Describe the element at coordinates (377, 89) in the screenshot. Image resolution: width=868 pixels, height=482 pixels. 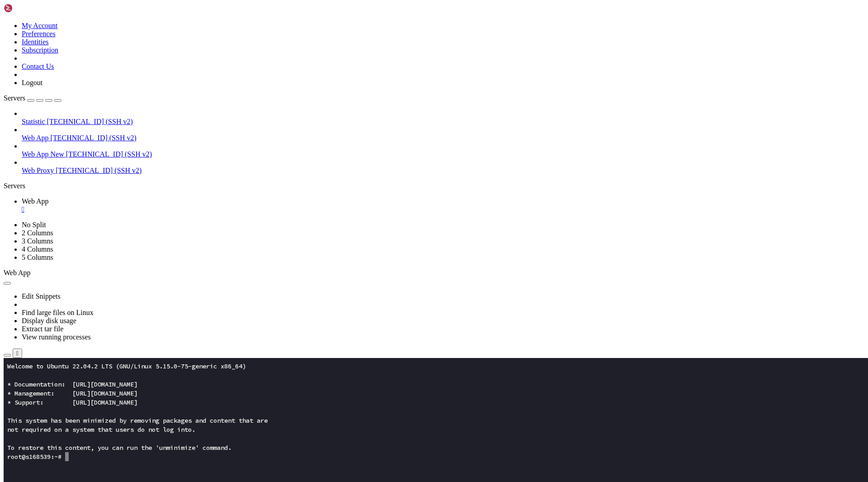
I see `x-row: To restore this content, you can run the 'unminimize' command.` at that location.